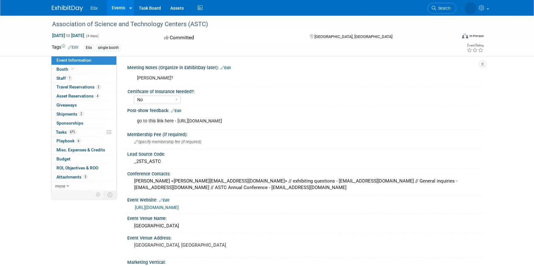 This screenshot has height=266, width=534. Describe the element at coordinates (305, 110) in the screenshot. I see `div: Post-show feedback:` at that location.